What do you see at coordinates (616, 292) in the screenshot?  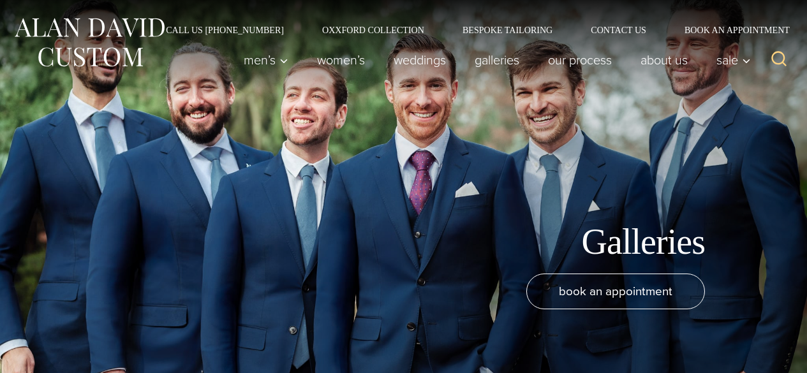 I see `a: book an appointment` at bounding box center [616, 292].